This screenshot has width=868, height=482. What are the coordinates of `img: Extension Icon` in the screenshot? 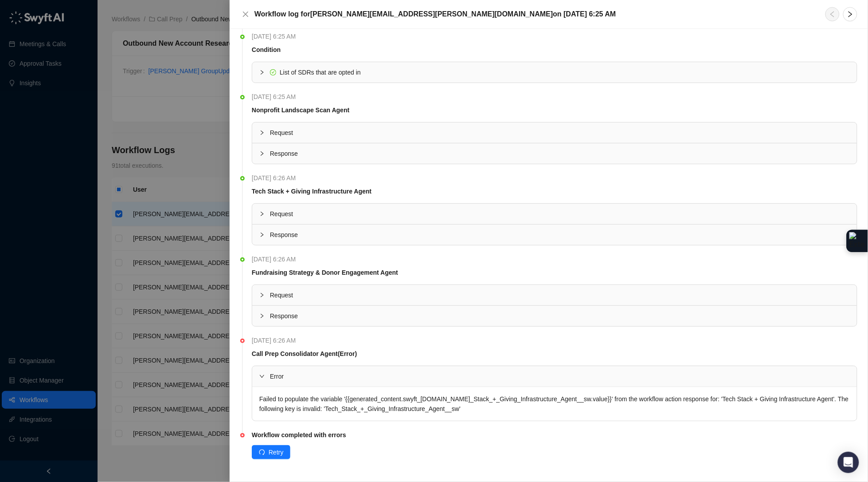 It's located at (857, 241).